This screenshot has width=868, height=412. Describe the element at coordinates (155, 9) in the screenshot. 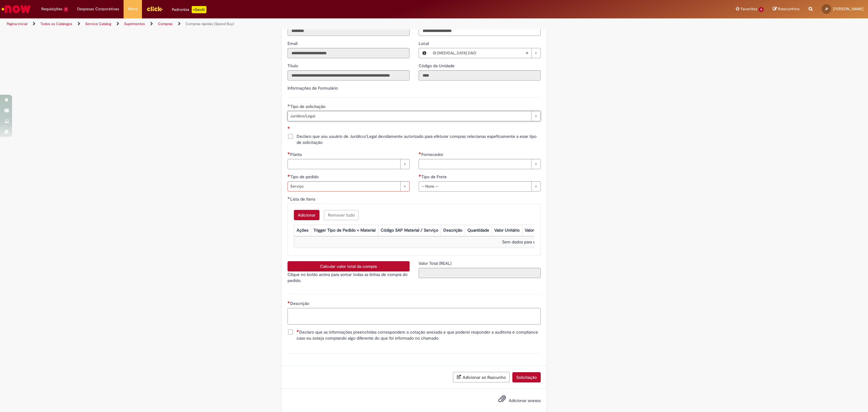

I see `img: click_logo_yellow_360x200.png` at that location.